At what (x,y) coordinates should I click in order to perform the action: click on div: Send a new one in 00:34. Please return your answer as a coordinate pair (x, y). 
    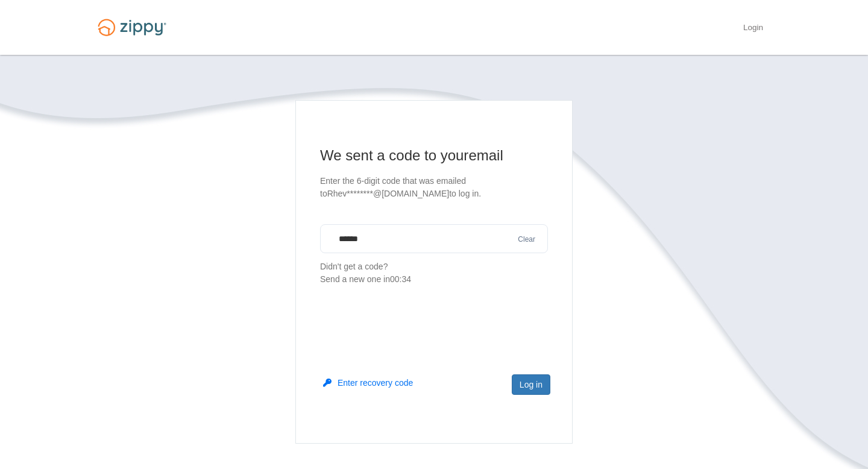
    Looking at the image, I should click on (434, 279).